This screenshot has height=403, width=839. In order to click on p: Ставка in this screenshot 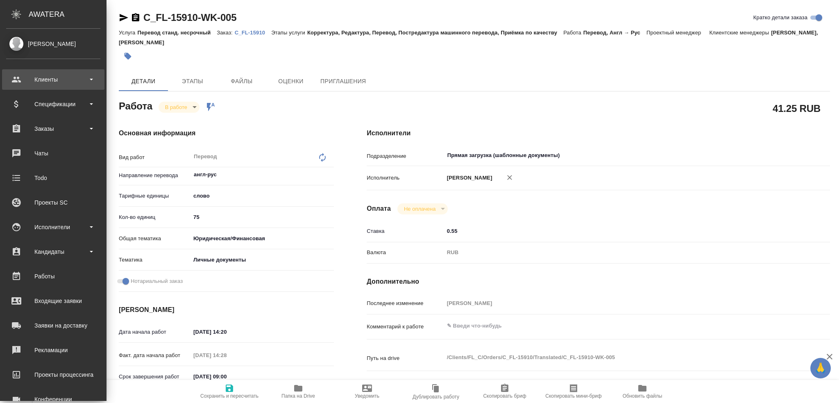, I will do `click(405, 231)`.